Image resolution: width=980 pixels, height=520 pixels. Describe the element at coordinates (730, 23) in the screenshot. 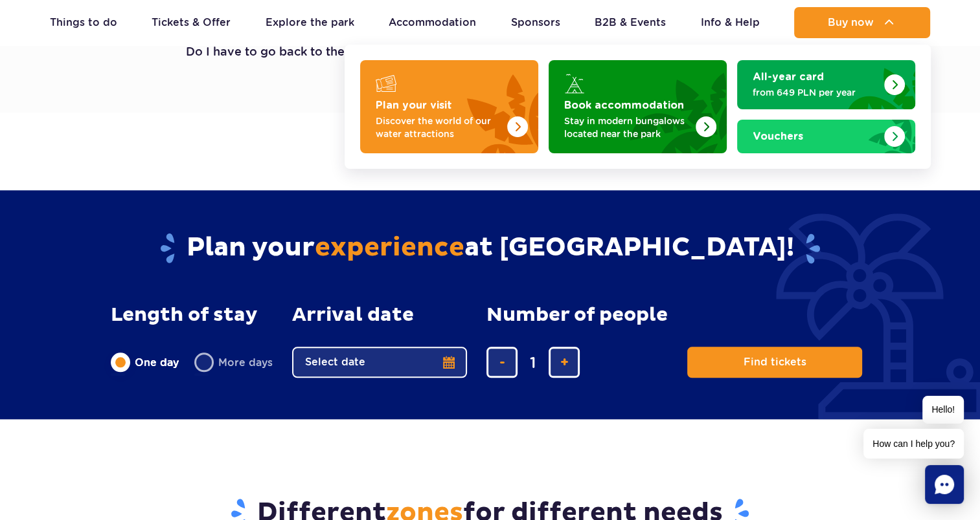

I see `a: Info & Help` at that location.